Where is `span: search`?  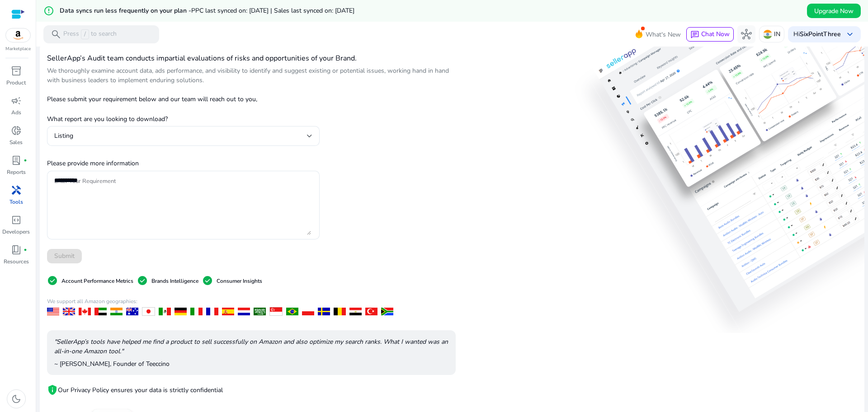 span: search is located at coordinates (56, 34).